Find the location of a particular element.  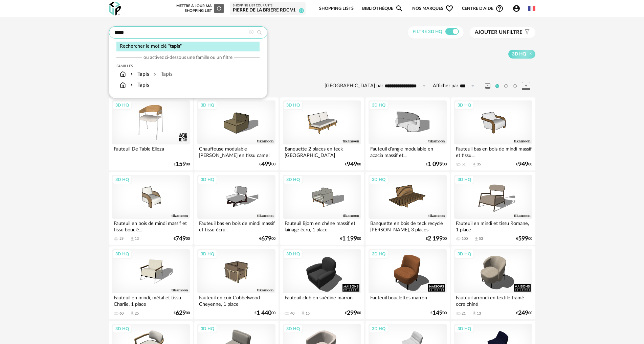

span: 31 is located at coordinates (301, 10).